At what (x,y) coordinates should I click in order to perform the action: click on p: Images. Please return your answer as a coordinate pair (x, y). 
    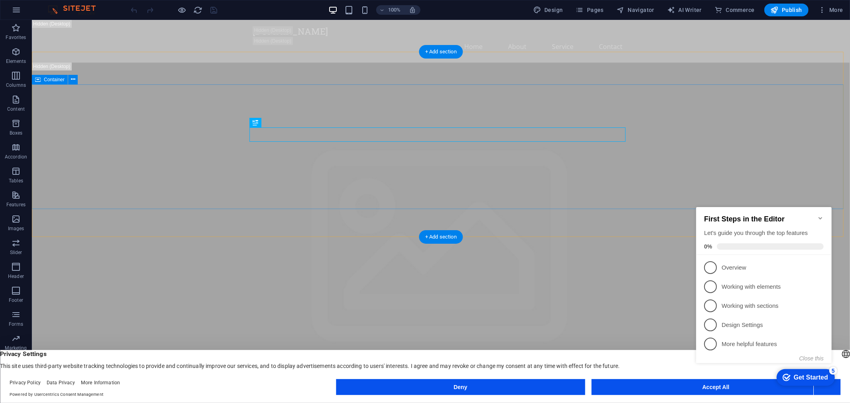
    Looking at the image, I should click on (16, 229).